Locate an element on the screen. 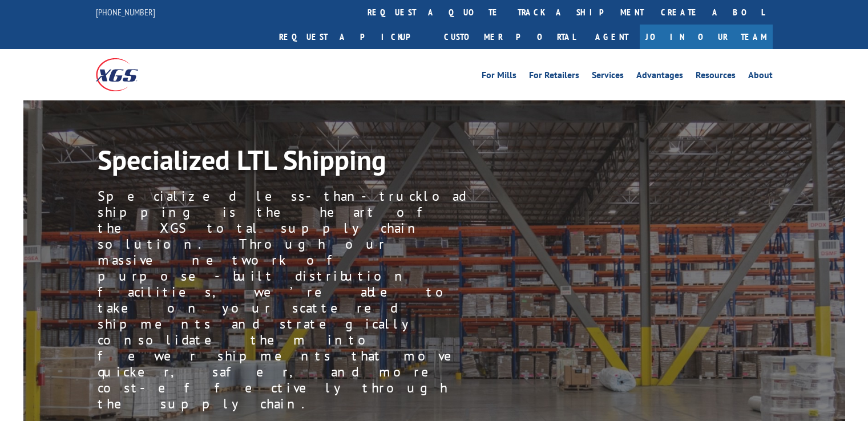 The width and height of the screenshot is (868, 421). a: Resources is located at coordinates (716, 77).